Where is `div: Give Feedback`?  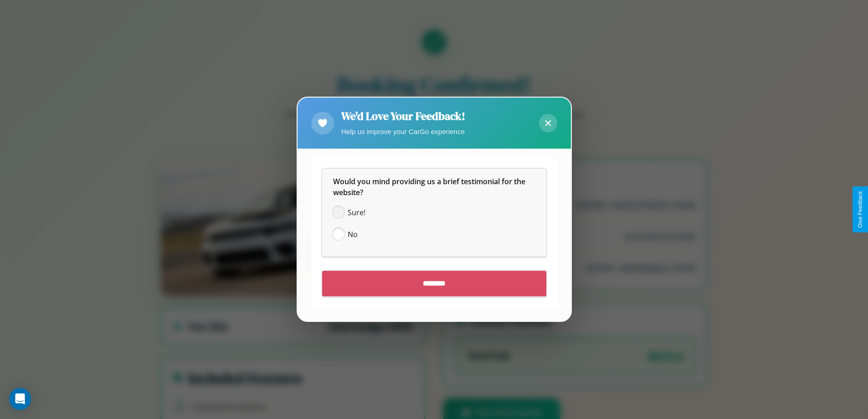 div: Give Feedback is located at coordinates (860, 209).